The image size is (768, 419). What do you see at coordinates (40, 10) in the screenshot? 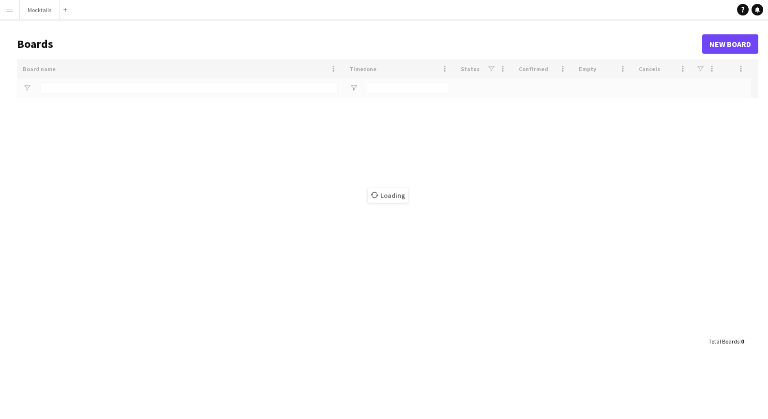
I see `button: Mocktails` at bounding box center [40, 10].